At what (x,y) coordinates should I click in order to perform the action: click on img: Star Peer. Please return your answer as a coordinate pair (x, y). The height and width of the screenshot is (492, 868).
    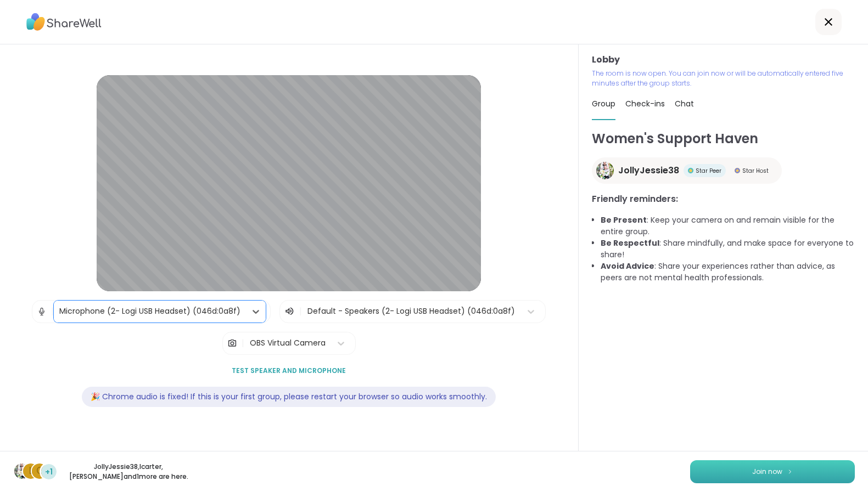
    Looking at the image, I should click on (691, 171).